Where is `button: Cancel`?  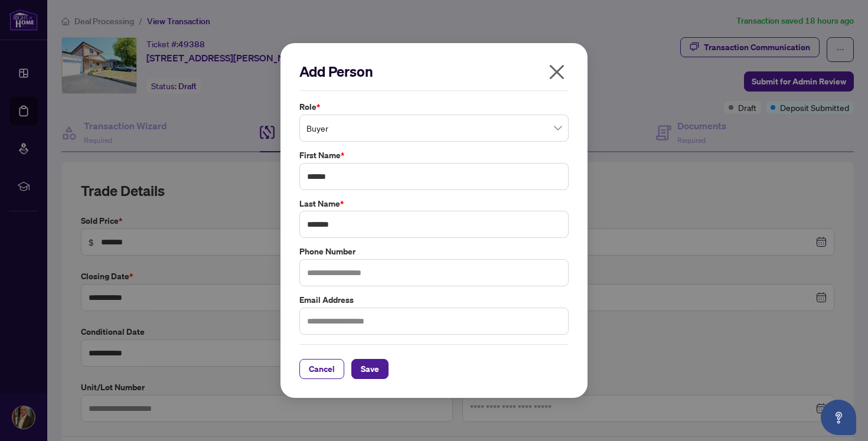 button: Cancel is located at coordinates (322, 369).